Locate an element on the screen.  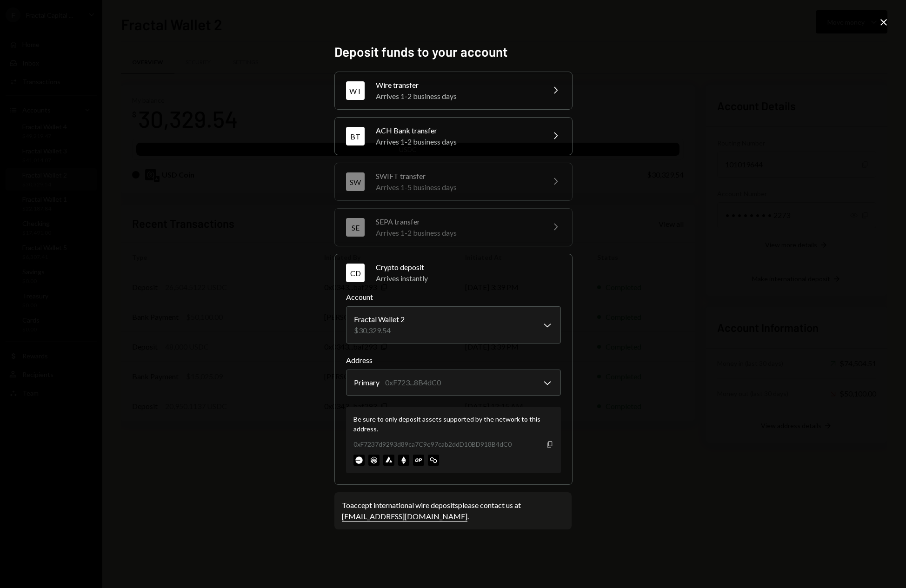
div: 0xF723...8B4dC0 is located at coordinates (413, 383).